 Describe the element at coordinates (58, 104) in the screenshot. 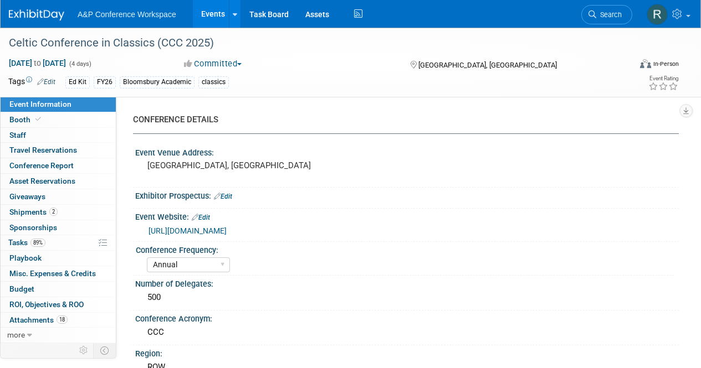

I see `a: Event Information` at that location.